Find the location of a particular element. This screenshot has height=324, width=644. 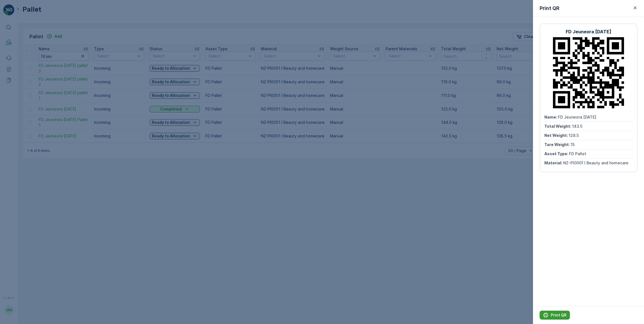

p: Pallet_NZ01 #461 is located at coordinates (321, 8).